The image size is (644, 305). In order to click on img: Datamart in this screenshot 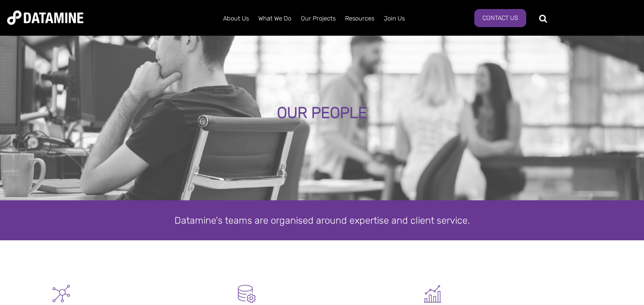, I will do `click(246, 294)`.